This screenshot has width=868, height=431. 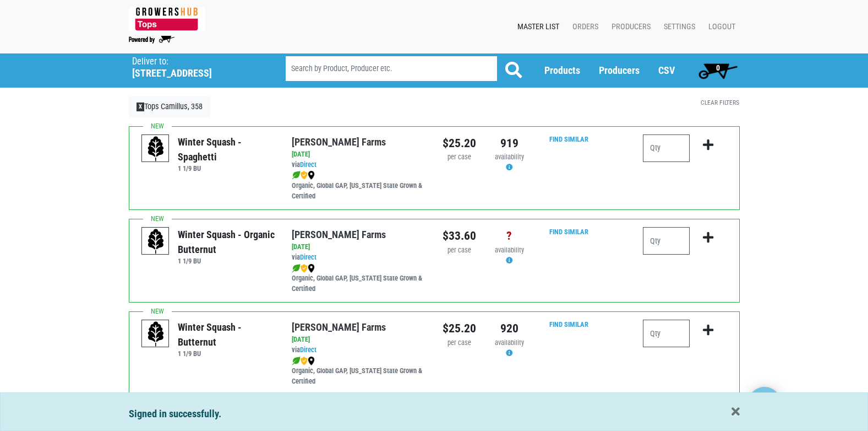 I want to click on div: Winter Squash - Spaghetti, so click(x=226, y=149).